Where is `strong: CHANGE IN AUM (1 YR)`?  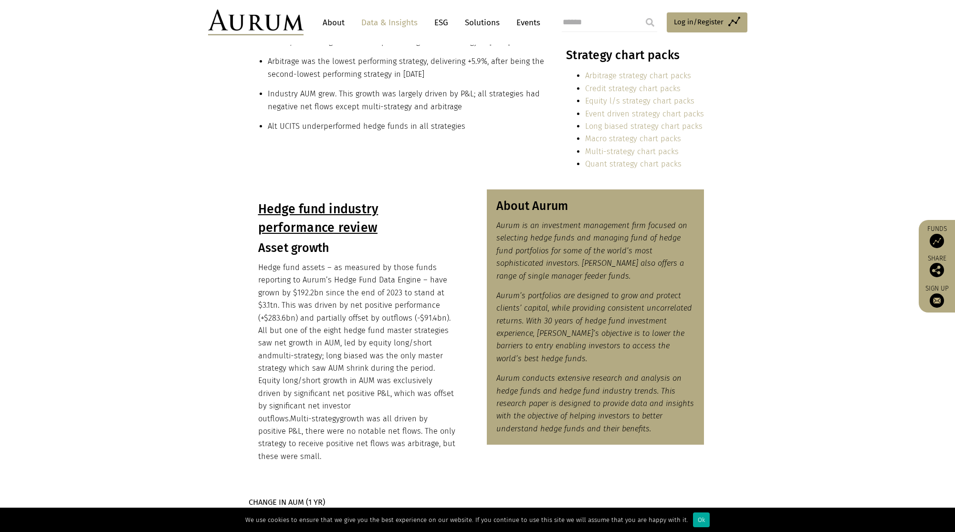 strong: CHANGE IN AUM (1 YR) is located at coordinates (287, 502).